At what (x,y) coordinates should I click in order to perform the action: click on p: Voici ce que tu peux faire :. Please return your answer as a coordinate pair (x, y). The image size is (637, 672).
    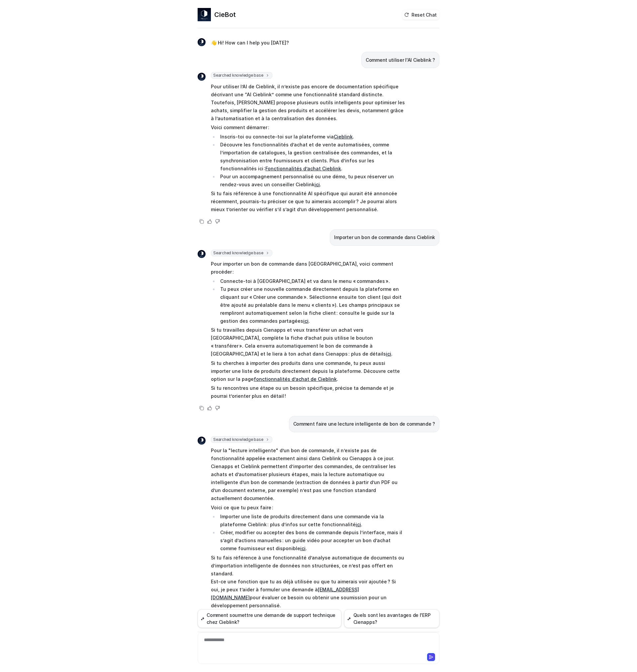
    Looking at the image, I should click on (308, 508).